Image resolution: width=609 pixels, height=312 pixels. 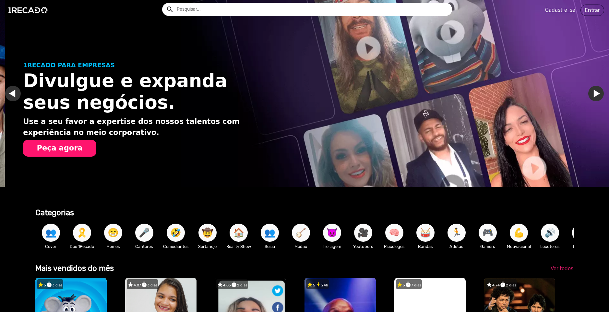 I want to click on p: Locutores, so click(x=550, y=247).